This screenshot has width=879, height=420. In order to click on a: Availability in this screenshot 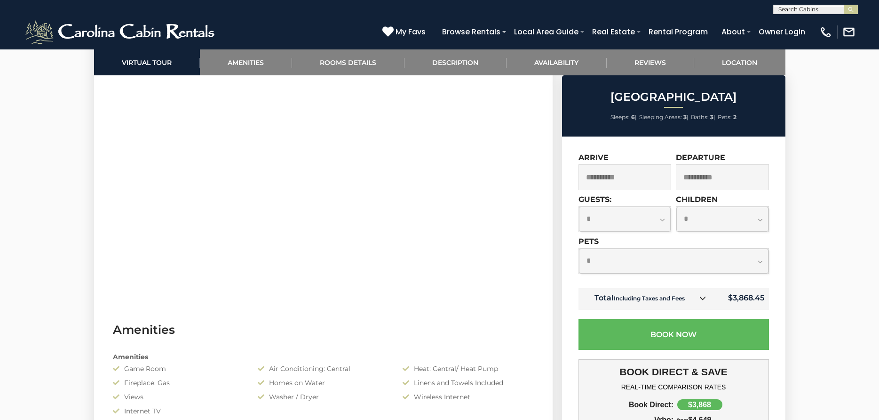, I will do `click(556, 62)`.